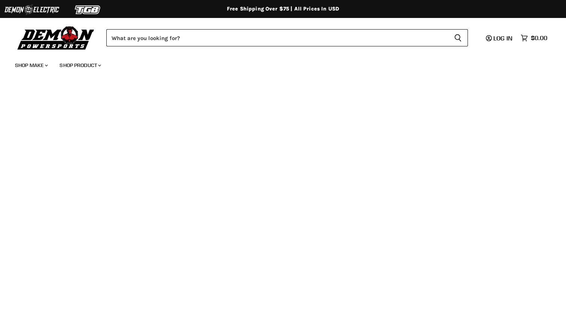 This screenshot has height=335, width=566. What do you see at coordinates (458, 38) in the screenshot?
I see `button: Search` at bounding box center [458, 38].